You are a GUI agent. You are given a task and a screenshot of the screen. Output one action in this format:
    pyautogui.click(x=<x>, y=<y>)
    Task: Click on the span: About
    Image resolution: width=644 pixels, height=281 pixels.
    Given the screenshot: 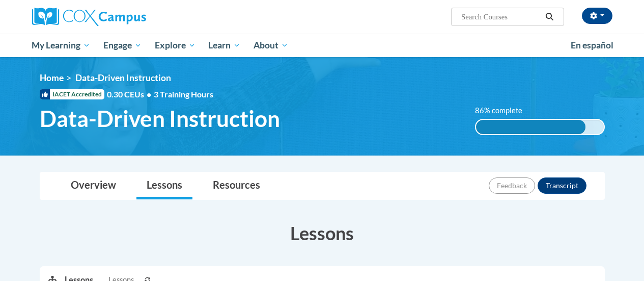 What is the action you would take?
    pyautogui.click(x=271, y=45)
    